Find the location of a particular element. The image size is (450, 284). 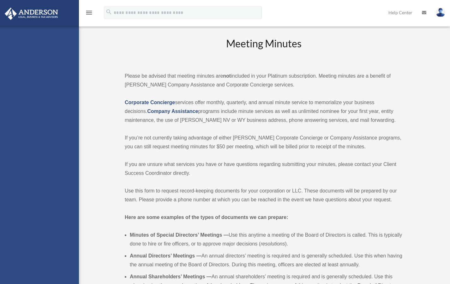

a: menu is located at coordinates (89, 14).